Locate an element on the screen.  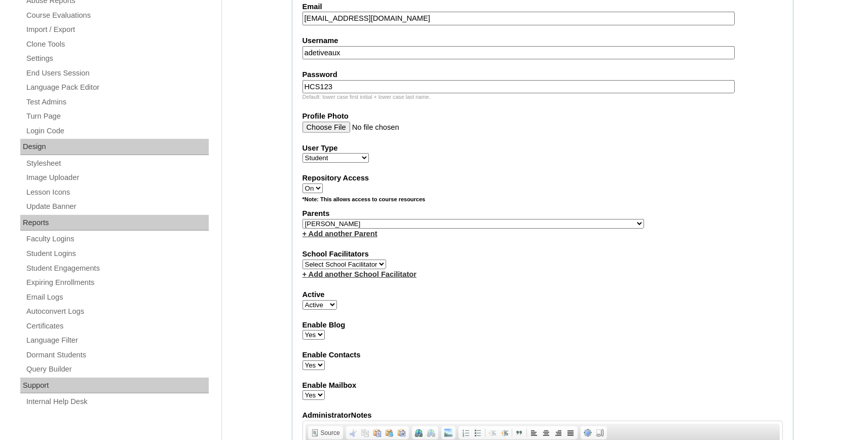
label: AdministratorNotes is located at coordinates (543, 416).